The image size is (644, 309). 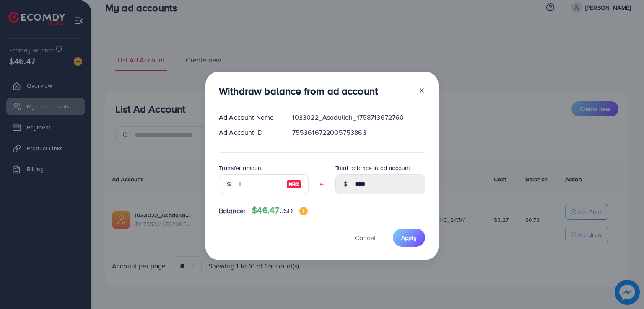 I want to click on span: USD, so click(x=286, y=211).